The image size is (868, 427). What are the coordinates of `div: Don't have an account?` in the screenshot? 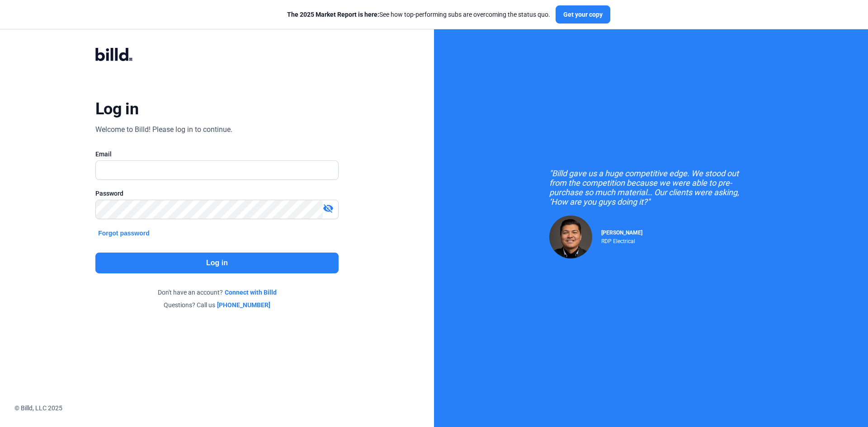 It's located at (217, 293).